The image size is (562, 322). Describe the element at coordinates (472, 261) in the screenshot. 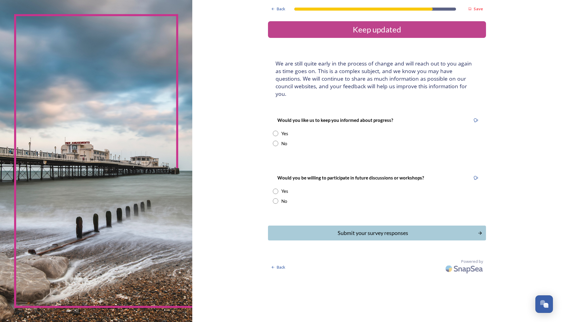

I see `span: Powered by` at that location.